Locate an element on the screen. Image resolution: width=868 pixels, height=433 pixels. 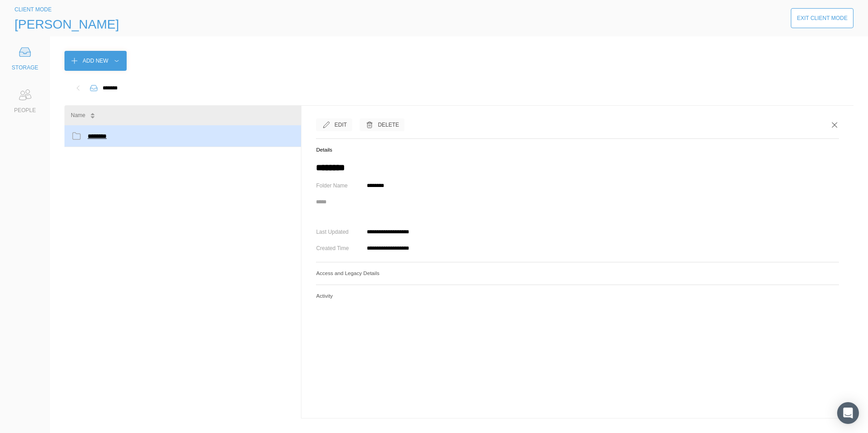
div: Last Updated is located at coordinates (338, 232).